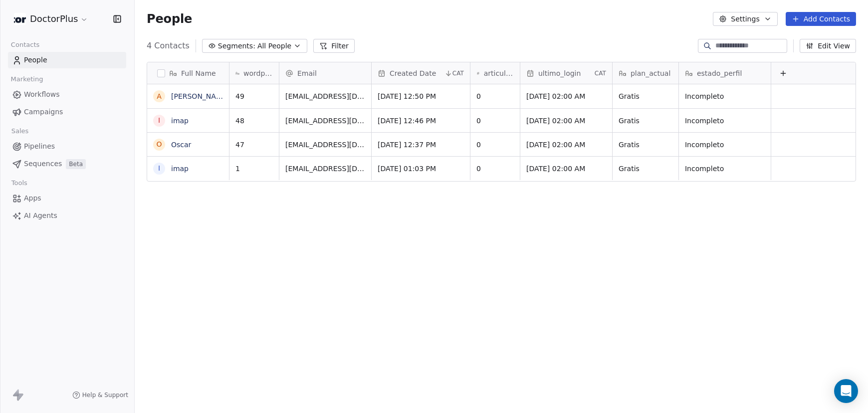 This screenshot has width=868, height=413. Describe the element at coordinates (41, 215) in the screenshot. I see `span: AI Agents` at that location.